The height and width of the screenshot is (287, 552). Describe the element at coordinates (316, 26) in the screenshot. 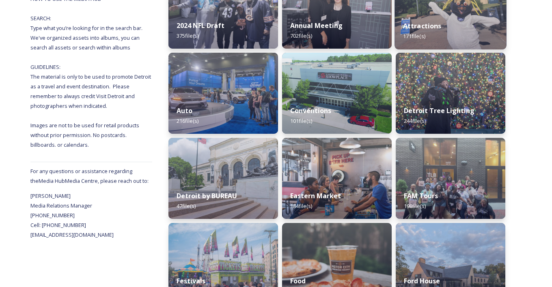

I see `strong: Annual Meeting` at that location.